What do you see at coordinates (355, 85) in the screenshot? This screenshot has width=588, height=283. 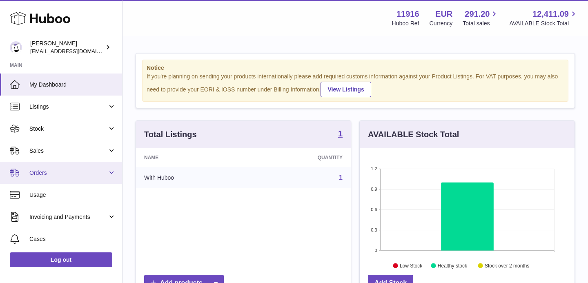 I see `div: If you're planning on sending your products internationally please add required customs informati...` at bounding box center [355, 85].